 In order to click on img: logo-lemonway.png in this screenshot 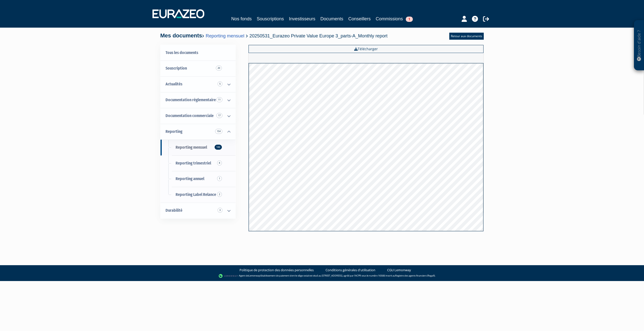, I will do `click(228, 276)`.